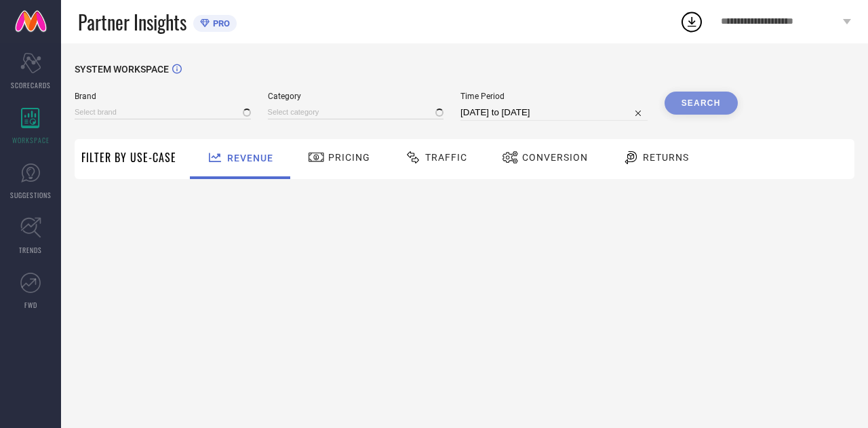 This screenshot has width=868, height=428. I want to click on span: Traffic, so click(446, 157).